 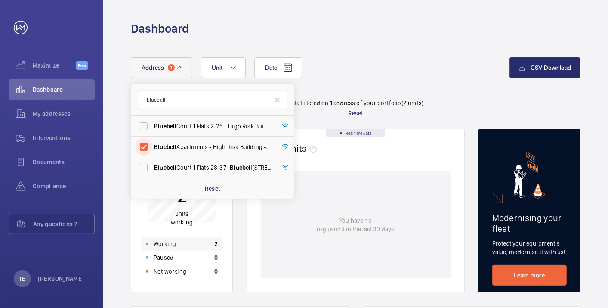 What do you see at coordinates (551, 68) in the screenshot?
I see `span: CSV Download` at bounding box center [551, 68].